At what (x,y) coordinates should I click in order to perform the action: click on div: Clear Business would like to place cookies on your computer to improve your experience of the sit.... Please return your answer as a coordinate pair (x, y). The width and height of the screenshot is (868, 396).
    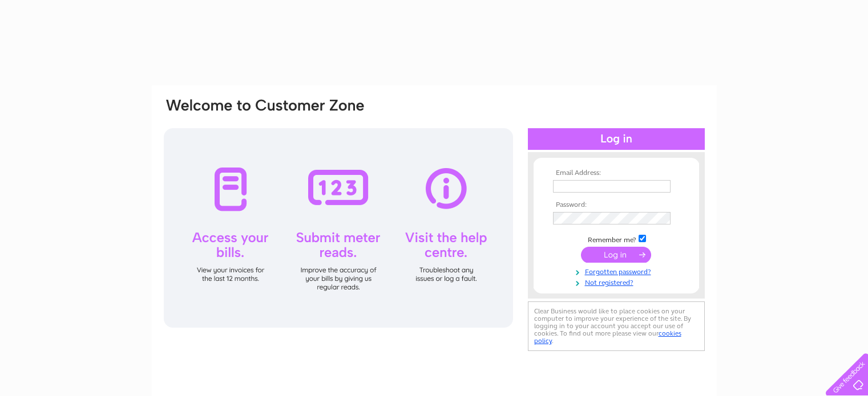
    Looking at the image, I should click on (616, 326).